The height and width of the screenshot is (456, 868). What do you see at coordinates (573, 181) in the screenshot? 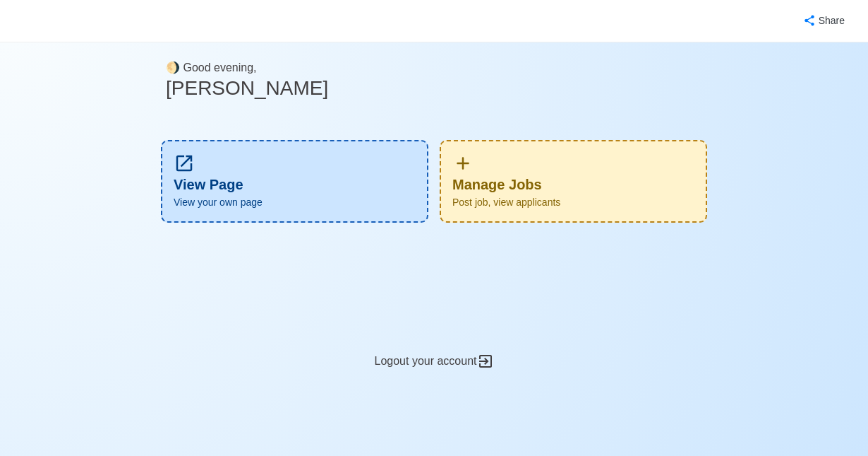
I see `div: Manage Jobs` at bounding box center [573, 181].